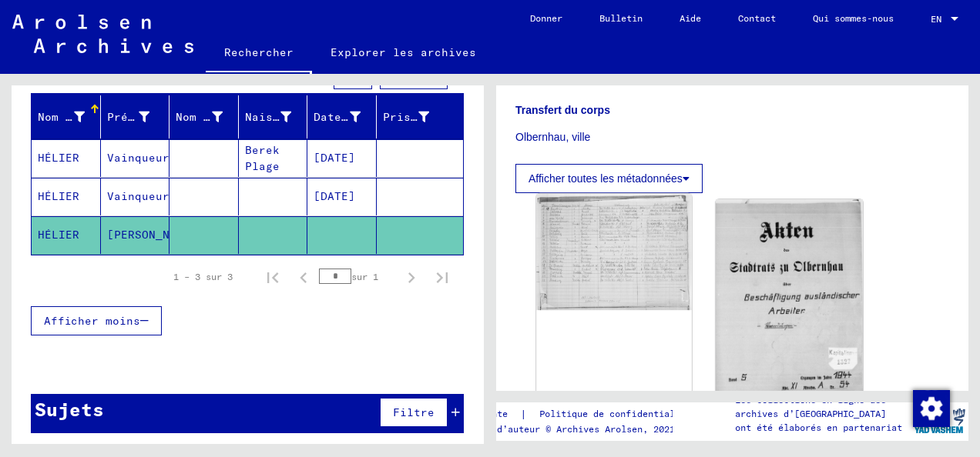 The height and width of the screenshot is (457, 980). What do you see at coordinates (342, 117) in the screenshot?
I see `mat-header-cell: Geburtsdatum` at bounding box center [342, 117].